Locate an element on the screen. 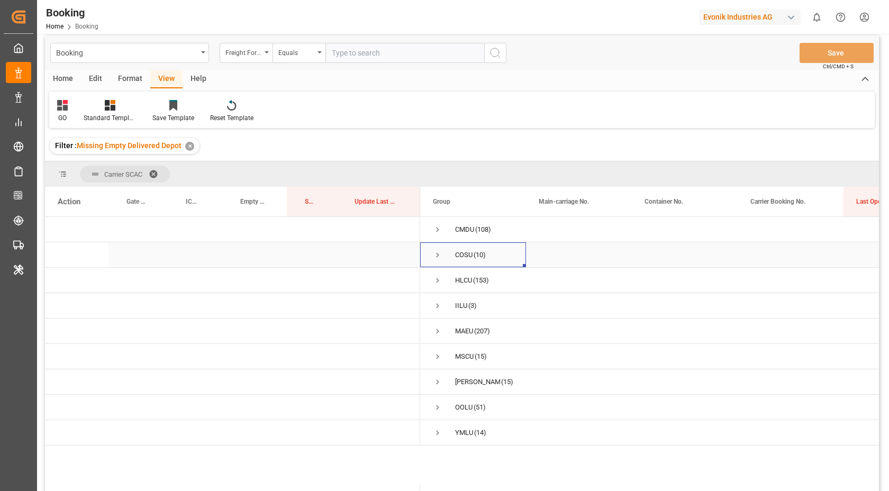 This screenshot has width=889, height=491. input: Type to search is located at coordinates (405, 53).